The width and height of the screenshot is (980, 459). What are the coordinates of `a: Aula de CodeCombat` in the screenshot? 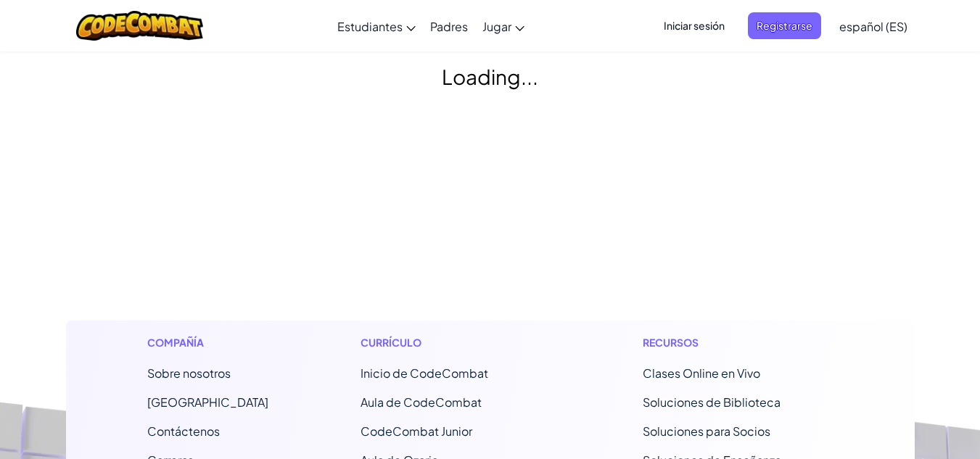 It's located at (420, 402).